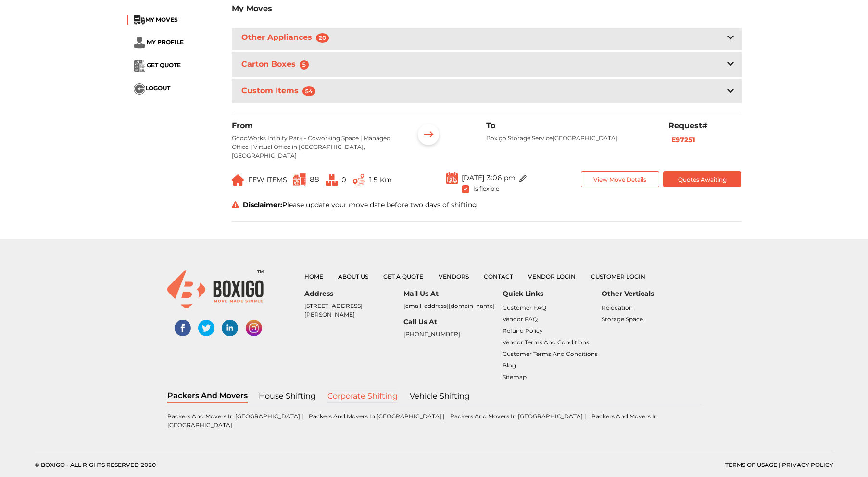  Describe the element at coordinates (705, 126) in the screenshot. I see `h6: Request#` at that location.